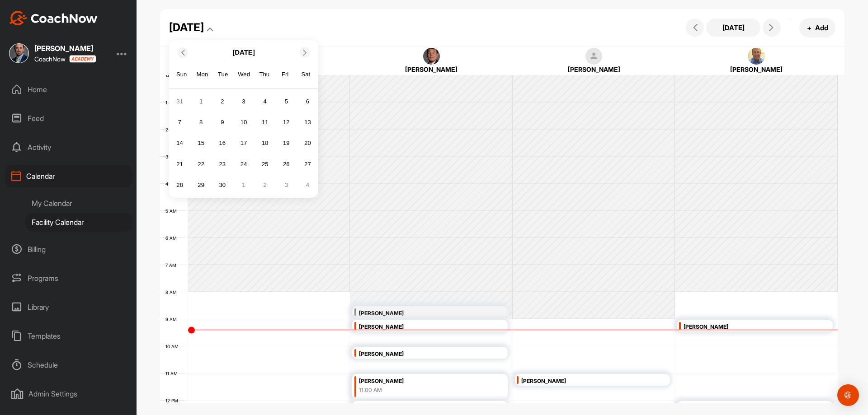  I want to click on button: +Add, so click(817, 28).